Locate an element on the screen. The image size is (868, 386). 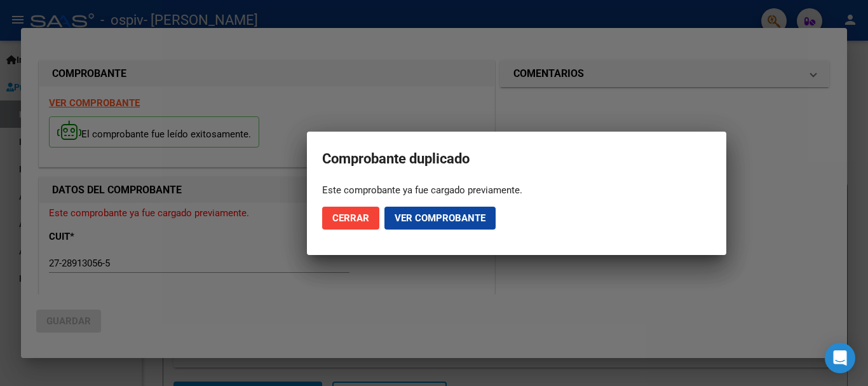
button: Cerrar is located at coordinates (351, 219).